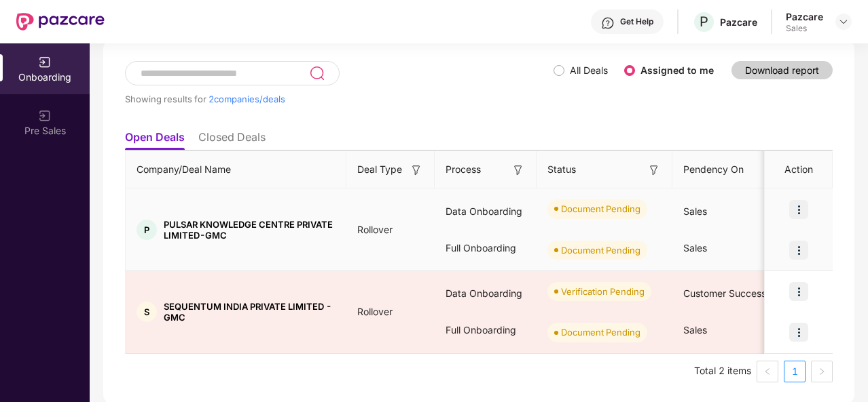 This screenshot has width=868, height=402. What do you see at coordinates (155, 140) in the screenshot?
I see `li: Open Deals` at bounding box center [155, 140].